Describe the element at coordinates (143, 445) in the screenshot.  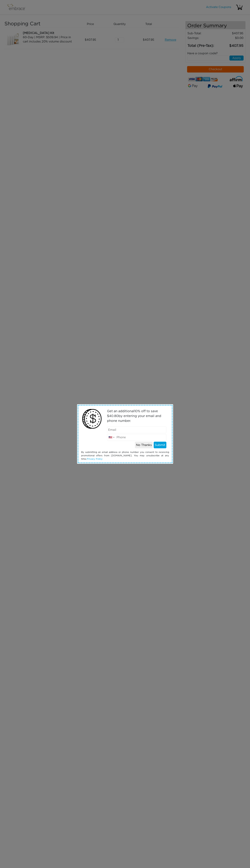
I see `button: No Thanks` at that location.